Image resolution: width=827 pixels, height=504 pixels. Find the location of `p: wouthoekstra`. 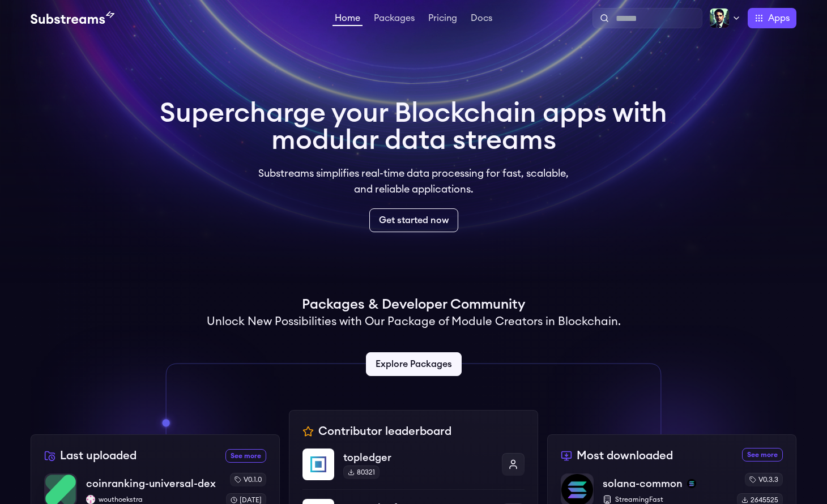

p: wouthoekstra is located at coordinates (151, 499).